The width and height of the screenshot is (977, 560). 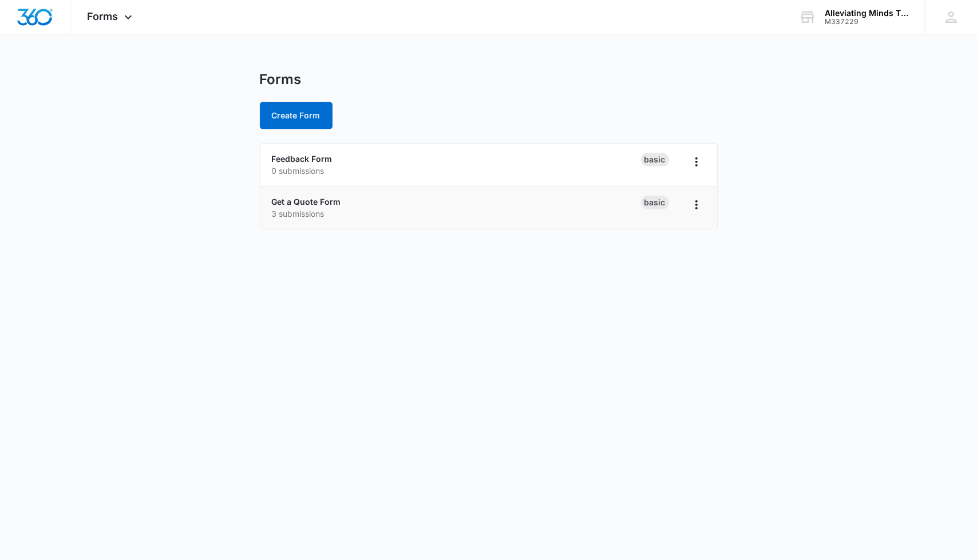 I want to click on div: account name, so click(x=867, y=13).